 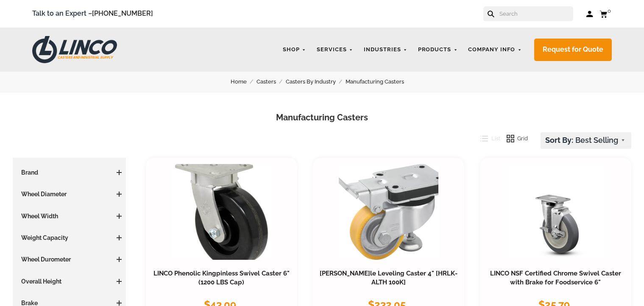 What do you see at coordinates (322, 118) in the screenshot?
I see `h1: Manufacturing Casters` at bounding box center [322, 118].